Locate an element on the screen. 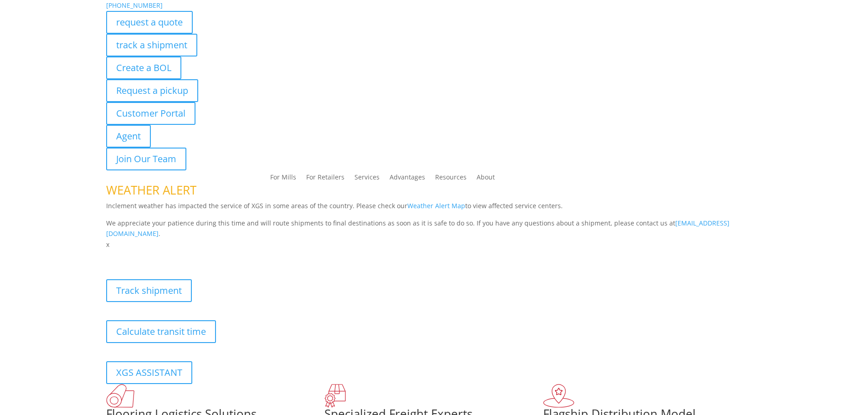 Image resolution: width=868 pixels, height=415 pixels. a: Agent is located at coordinates (128, 137).